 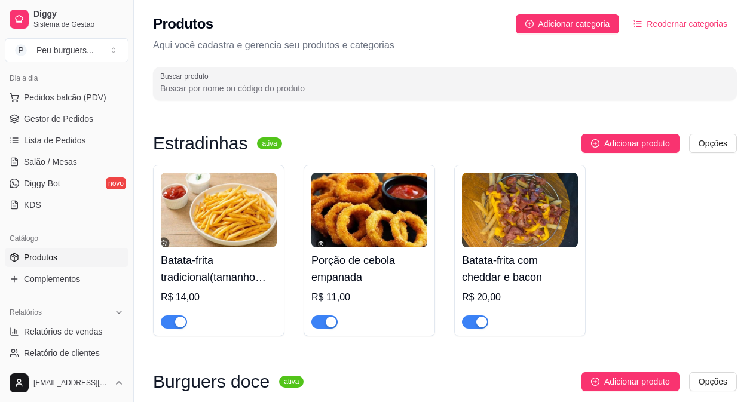 I want to click on a: Gestor de Pedidos, so click(x=66, y=119).